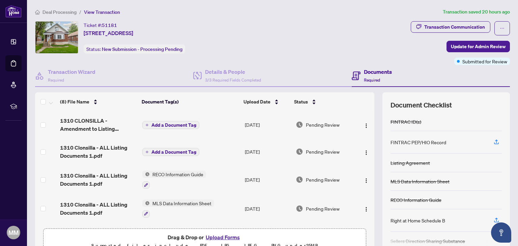 The image size is (518, 246). What do you see at coordinates (476, 12) in the screenshot?
I see `article: Transaction saved 20 hours ago` at bounding box center [476, 12].